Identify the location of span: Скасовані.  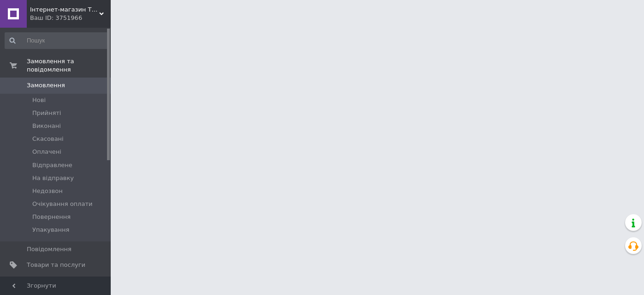
(48, 139).